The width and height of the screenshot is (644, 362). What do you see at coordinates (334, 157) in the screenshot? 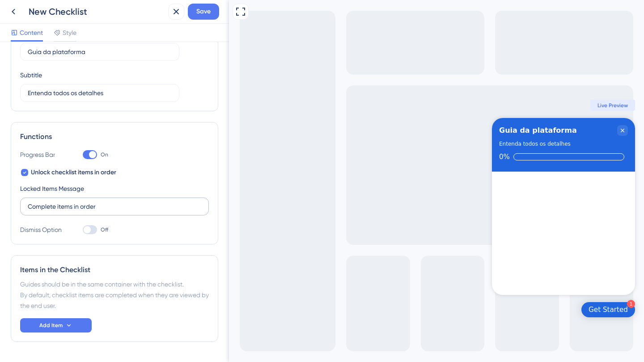
I see `div: Checklist progress: 0%` at bounding box center [334, 157].